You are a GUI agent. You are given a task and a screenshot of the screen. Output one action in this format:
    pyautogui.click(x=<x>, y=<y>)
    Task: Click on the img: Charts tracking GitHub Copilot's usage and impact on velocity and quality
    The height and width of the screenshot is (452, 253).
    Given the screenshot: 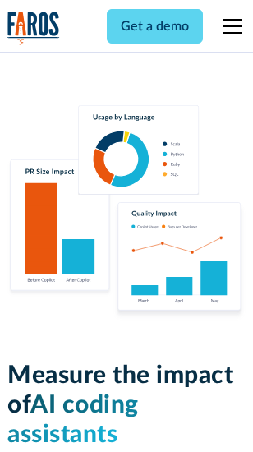 What is the action you would take?
    pyautogui.click(x=127, y=213)
    